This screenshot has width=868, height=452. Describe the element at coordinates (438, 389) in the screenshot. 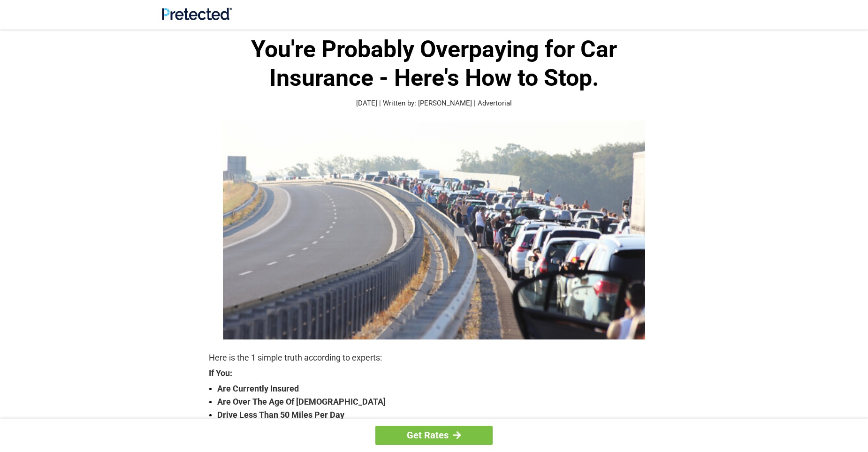

I see `strong: Are Currently Insured` at that location.